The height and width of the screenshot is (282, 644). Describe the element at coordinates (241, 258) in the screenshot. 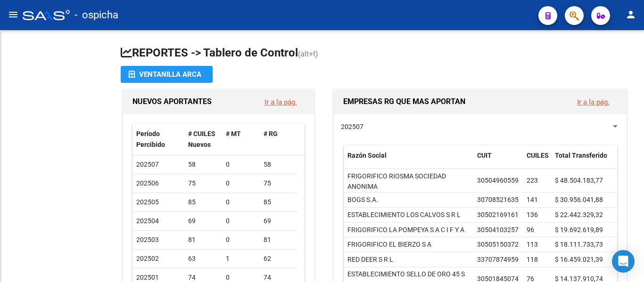

I see `div: 1` at that location.